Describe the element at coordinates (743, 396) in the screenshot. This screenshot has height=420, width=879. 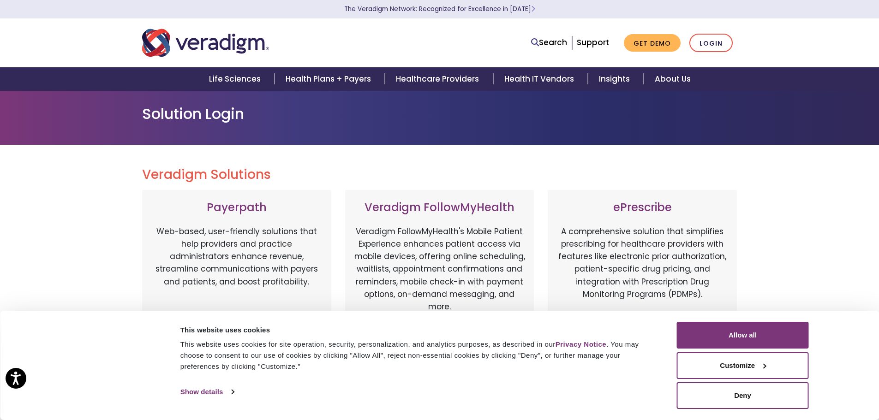
I see `button: Deny` at that location.